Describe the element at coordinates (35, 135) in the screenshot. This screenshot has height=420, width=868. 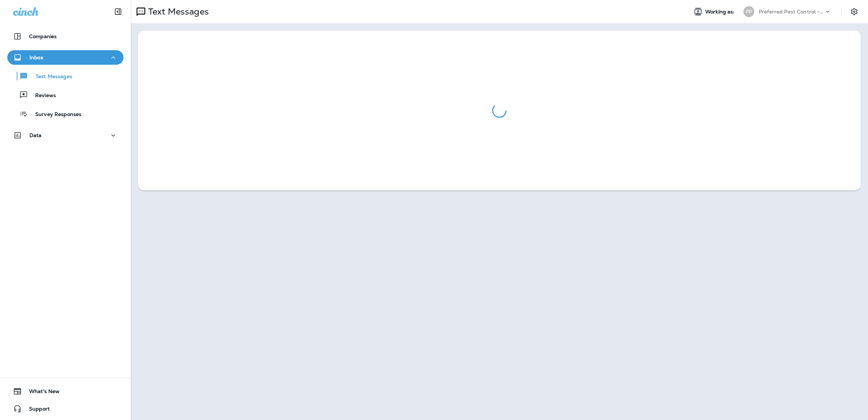
I see `p: Data` at that location.